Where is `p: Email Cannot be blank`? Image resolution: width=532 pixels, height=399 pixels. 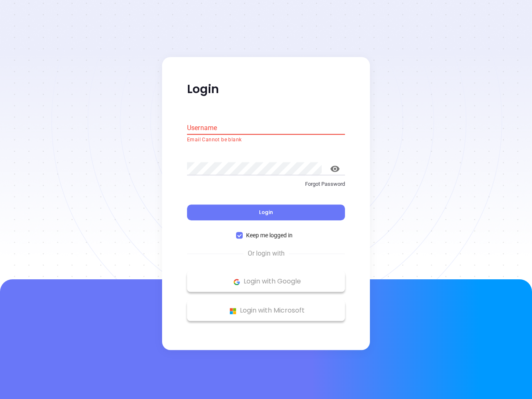
p: Email Cannot be blank is located at coordinates (266, 140).